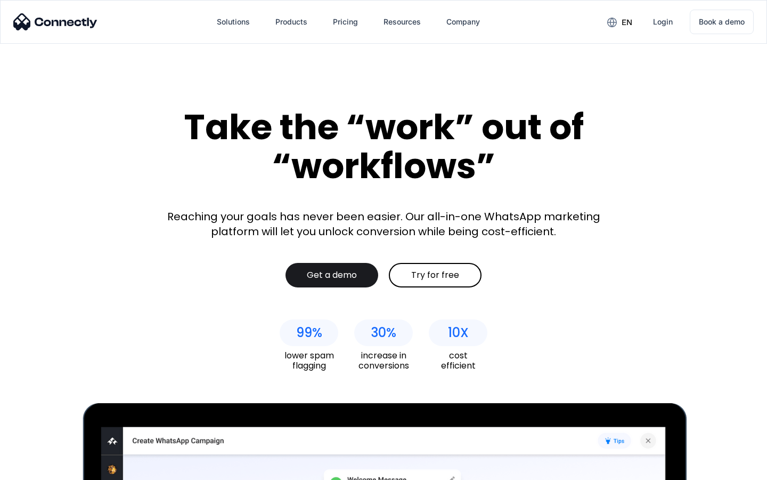 This screenshot has width=767, height=480. Describe the element at coordinates (663, 22) in the screenshot. I see `div: Login` at that location.